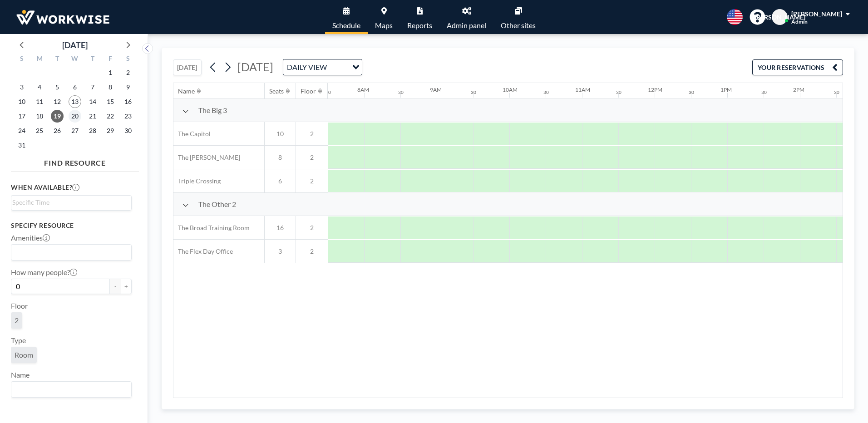  I want to click on span: 3, so click(280, 252).